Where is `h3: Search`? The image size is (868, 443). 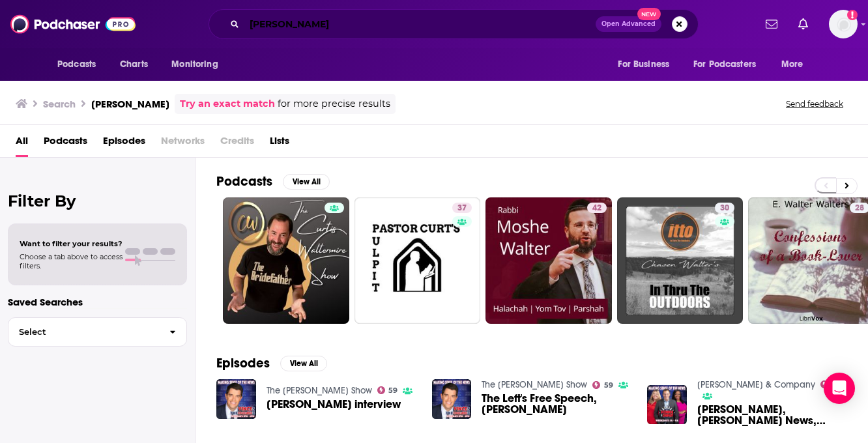
h3: Search is located at coordinates (60, 104).